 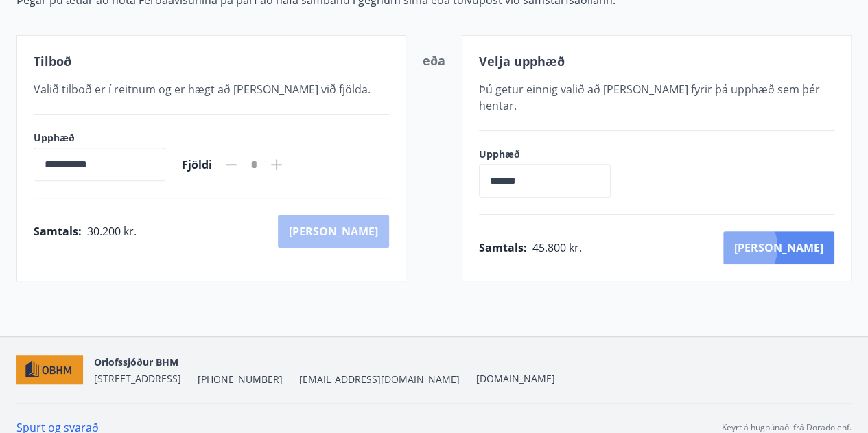 I want to click on span: Orlofssjóður BHM, so click(x=136, y=361).